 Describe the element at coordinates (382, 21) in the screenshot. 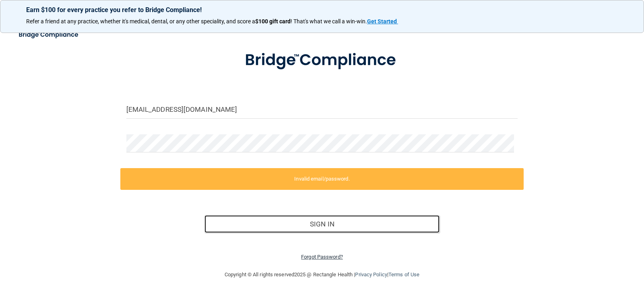

I see `strong: Get Started` at that location.